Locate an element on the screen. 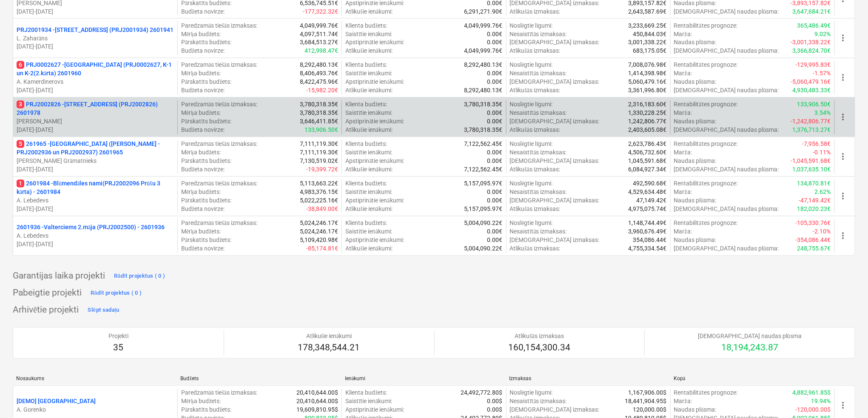 The height and width of the screenshot is (418, 868). p: 2,643,587.69€ is located at coordinates (648, 12).